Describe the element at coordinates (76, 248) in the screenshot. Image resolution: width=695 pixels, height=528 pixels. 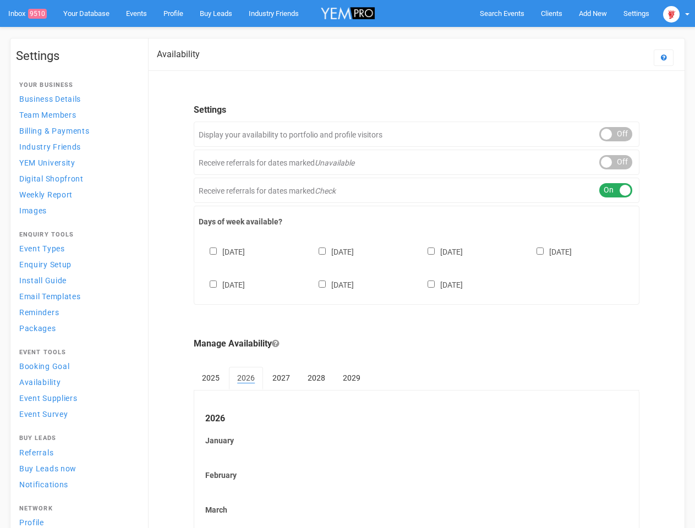
I see `a: Event Types` at that location.